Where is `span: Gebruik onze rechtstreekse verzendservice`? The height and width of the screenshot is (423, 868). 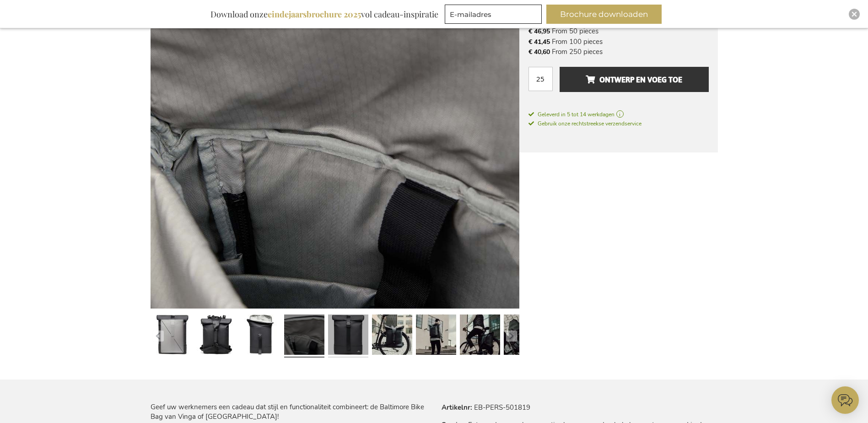
span: Gebruik onze rechtstreekse verzendservice is located at coordinates (585, 124).